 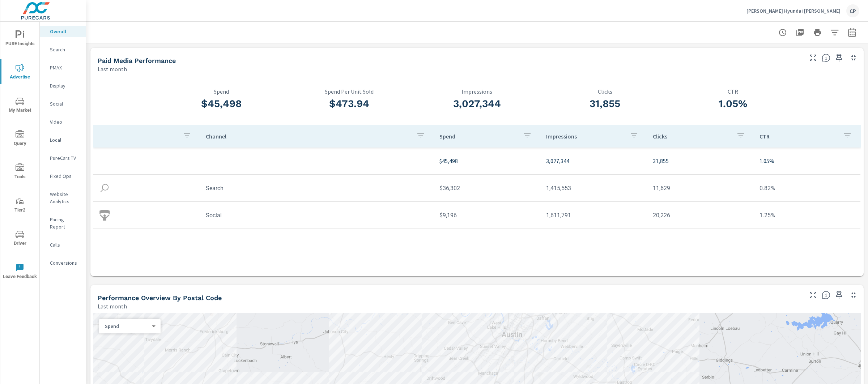 I want to click on p: Spend Per Unit Sold, so click(x=350, y=91).